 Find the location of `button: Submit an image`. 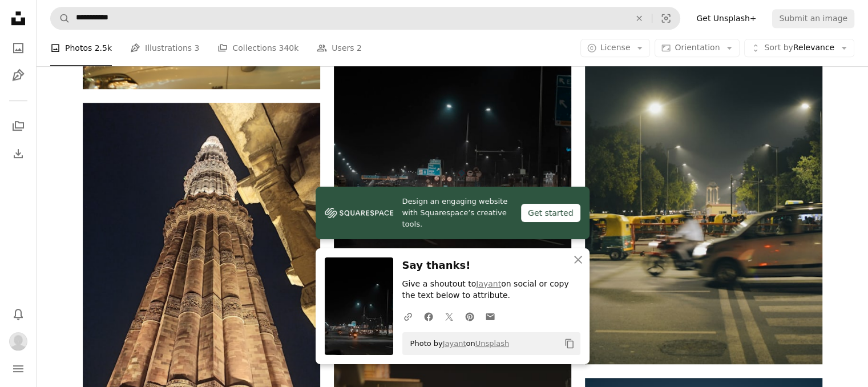

button: Submit an image is located at coordinates (813, 19).